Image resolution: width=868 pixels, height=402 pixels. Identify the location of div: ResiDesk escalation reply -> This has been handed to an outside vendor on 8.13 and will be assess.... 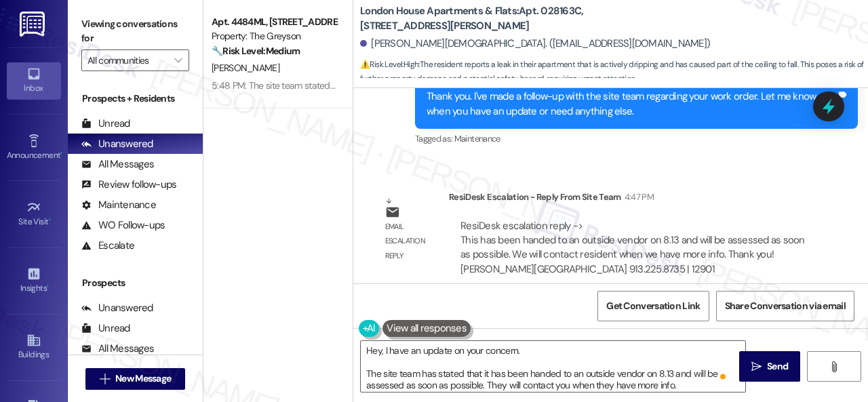
(633, 248).